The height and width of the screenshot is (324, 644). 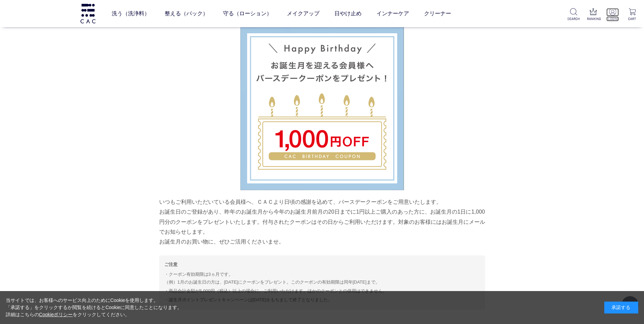 What do you see at coordinates (573, 19) in the screenshot?
I see `p: SEARCH` at bounding box center [573, 19].